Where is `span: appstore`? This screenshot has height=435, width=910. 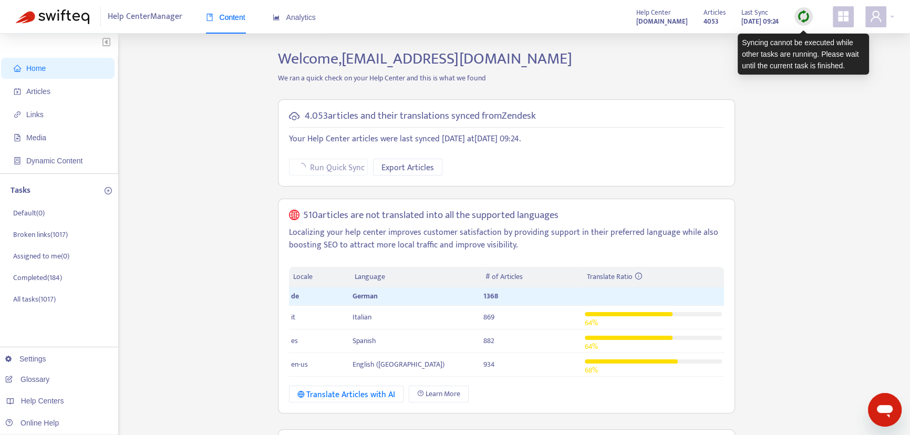
span: appstore is located at coordinates (843, 16).